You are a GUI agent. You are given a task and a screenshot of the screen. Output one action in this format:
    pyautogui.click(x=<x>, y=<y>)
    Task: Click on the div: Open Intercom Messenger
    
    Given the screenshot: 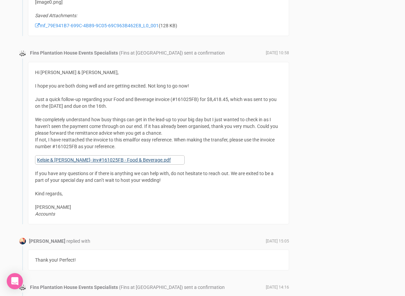 What is the action you would take?
    pyautogui.click(x=15, y=281)
    